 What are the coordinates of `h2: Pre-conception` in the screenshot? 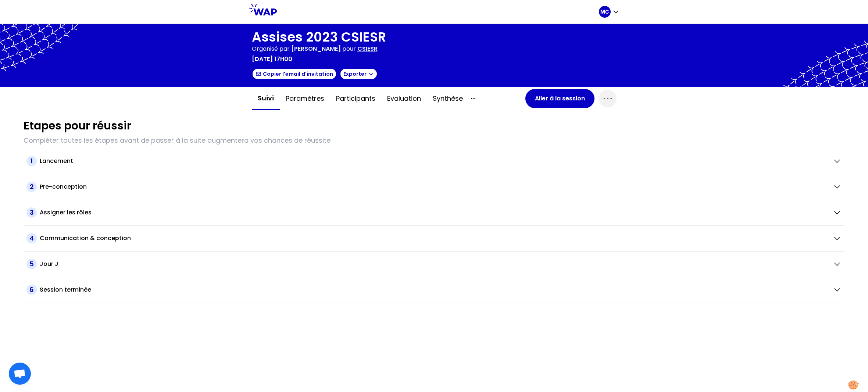 It's located at (63, 187).